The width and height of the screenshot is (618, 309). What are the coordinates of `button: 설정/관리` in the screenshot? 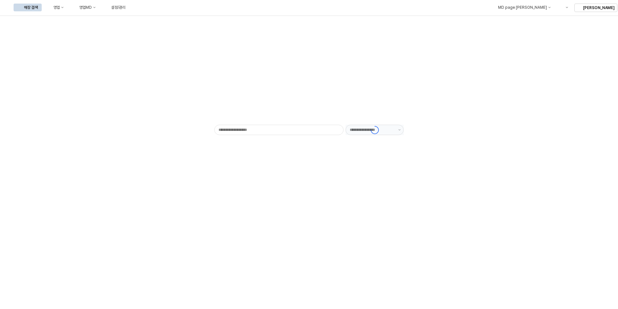 It's located at (115, 7).